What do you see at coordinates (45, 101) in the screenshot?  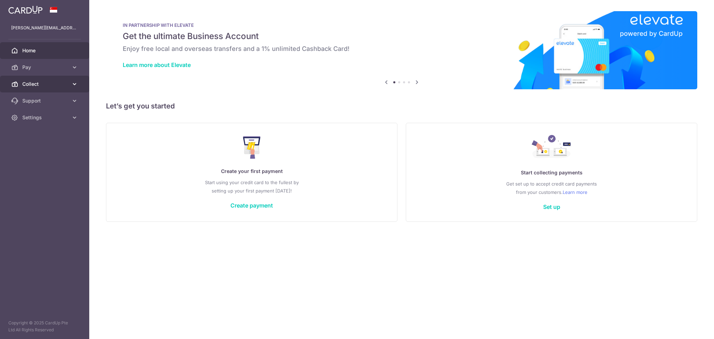 I see `span: Support` at bounding box center [45, 101].